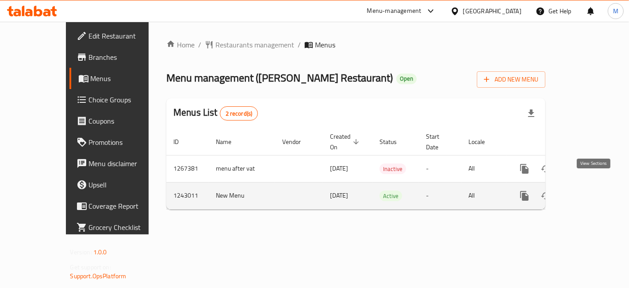 The width and height of the screenshot is (629, 288). I want to click on span: Name, so click(229, 142).